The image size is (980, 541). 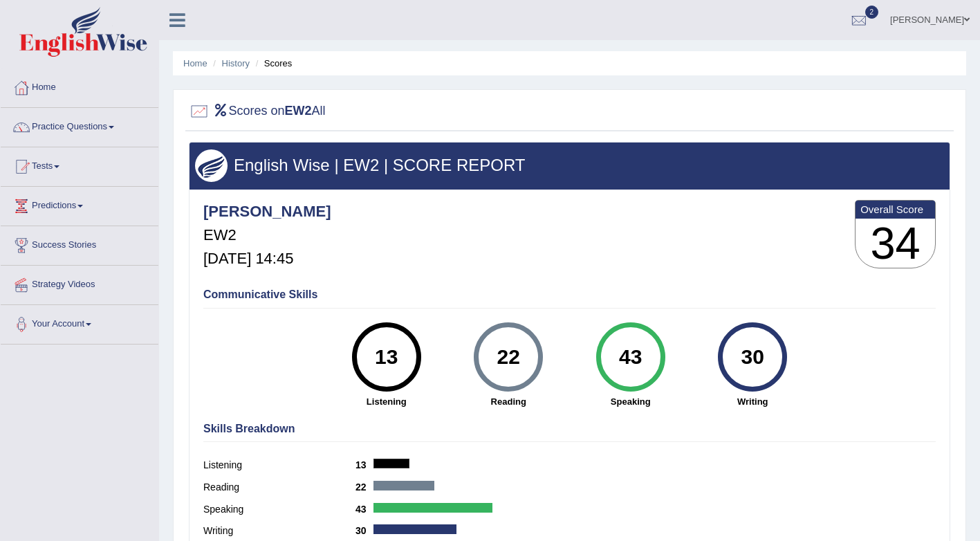 What do you see at coordinates (365, 465) in the screenshot?
I see `b: 13` at bounding box center [365, 465].